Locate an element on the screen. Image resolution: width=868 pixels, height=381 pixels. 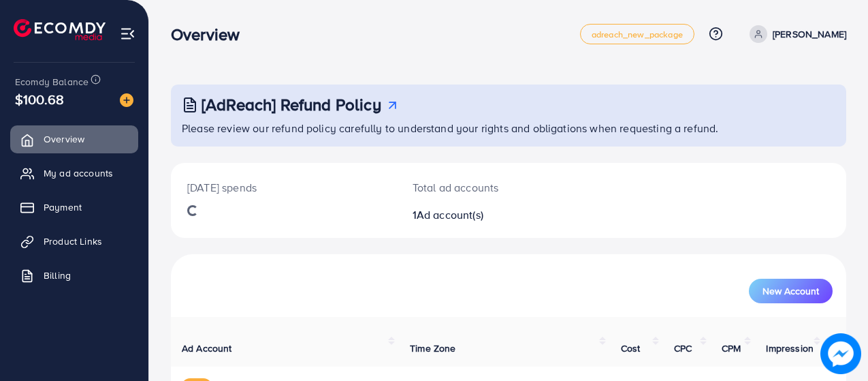
button: New Account is located at coordinates (790, 291).